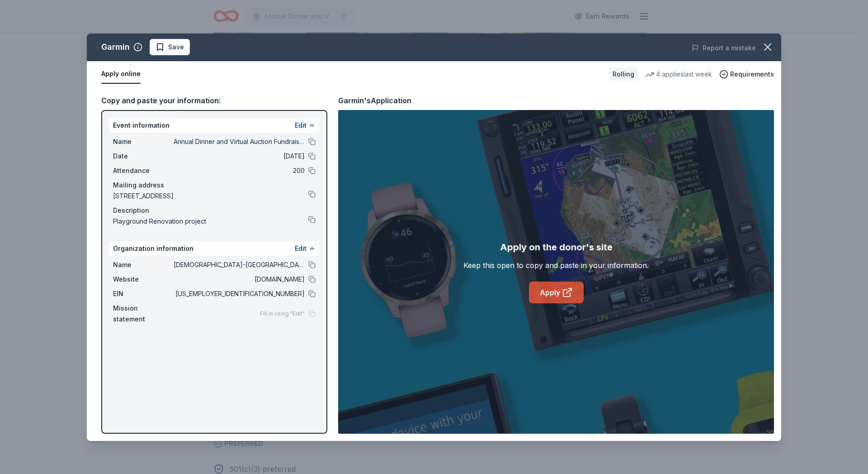 The height and width of the screenshot is (474, 868). What do you see at coordinates (143, 171) in the screenshot?
I see `span: Attendance` at bounding box center [143, 171].